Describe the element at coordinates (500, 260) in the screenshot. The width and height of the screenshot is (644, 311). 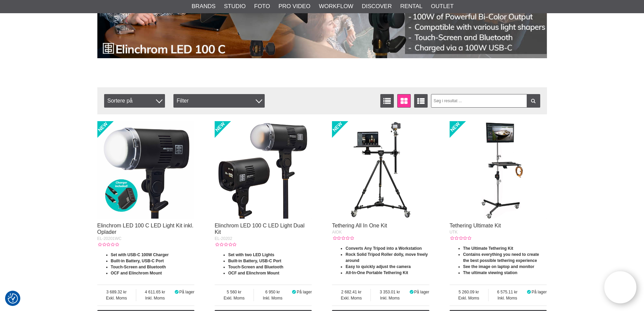
I see `strong: the best possible tethering experience` at that location.